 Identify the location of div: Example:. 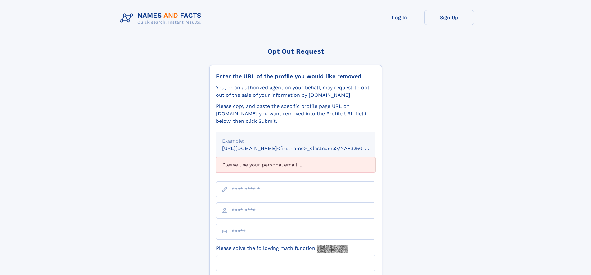
(296, 141).